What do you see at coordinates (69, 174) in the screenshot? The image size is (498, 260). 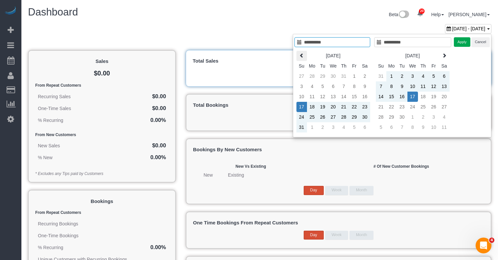 I see `em: * Excludes any Tips paid by Customers` at bounding box center [69, 174].